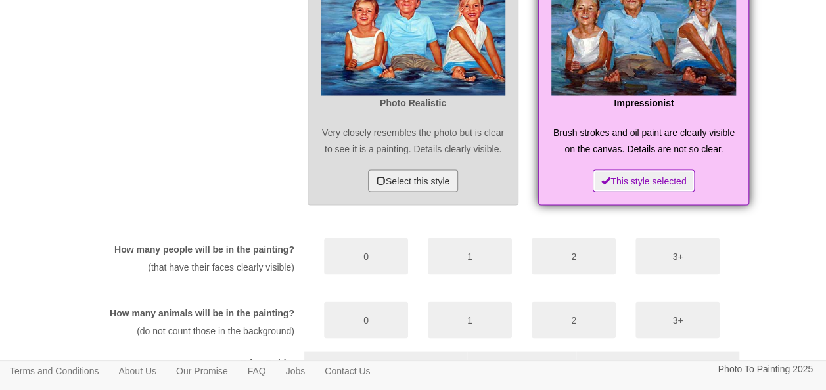 The width and height of the screenshot is (826, 390). Describe the element at coordinates (195, 331) in the screenshot. I see `p: (do not count those in the background)` at that location.